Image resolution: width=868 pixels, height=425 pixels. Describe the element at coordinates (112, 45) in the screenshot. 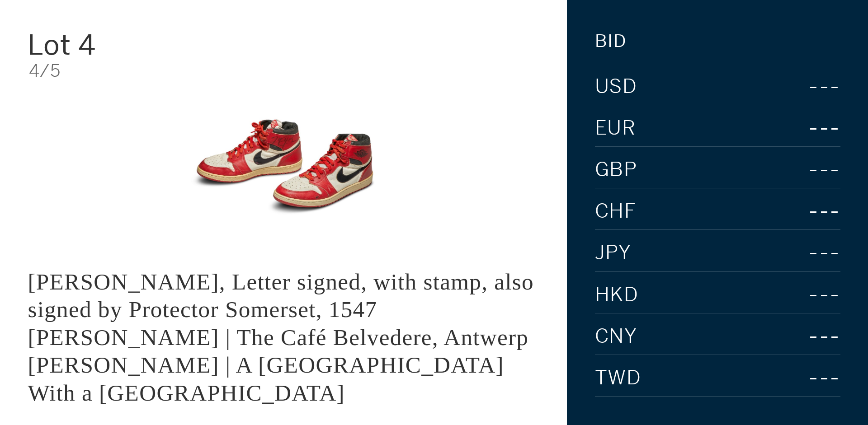

I see `div: Lot 4` at that location.